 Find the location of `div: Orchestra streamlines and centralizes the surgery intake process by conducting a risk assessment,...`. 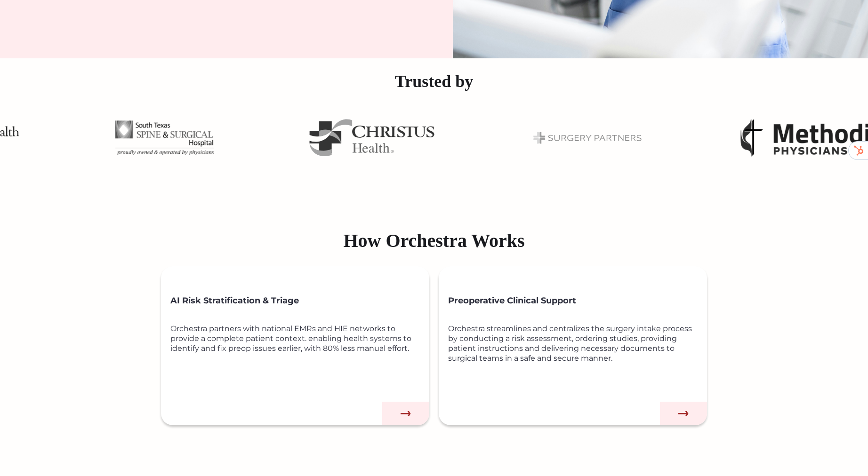

div: Orchestra streamlines and centralizes the surgery intake process by conducting a risk assessment,... is located at coordinates (577, 359).